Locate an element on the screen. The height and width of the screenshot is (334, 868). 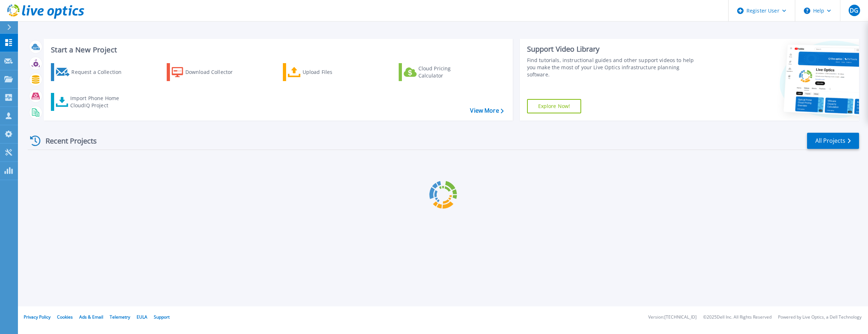
a: Privacy Policy is located at coordinates (37, 317).